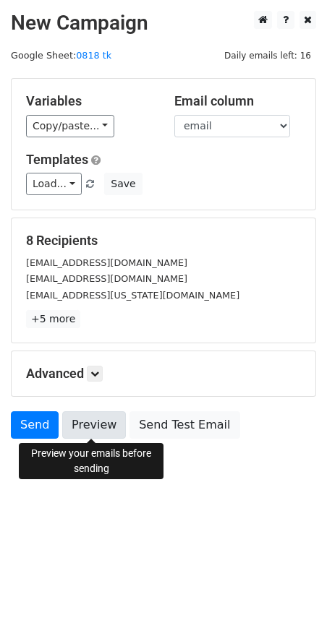 This screenshot has height=623, width=327. What do you see at coordinates (268, 56) in the screenshot?
I see `span: Daily emails left: 16` at bounding box center [268, 56].